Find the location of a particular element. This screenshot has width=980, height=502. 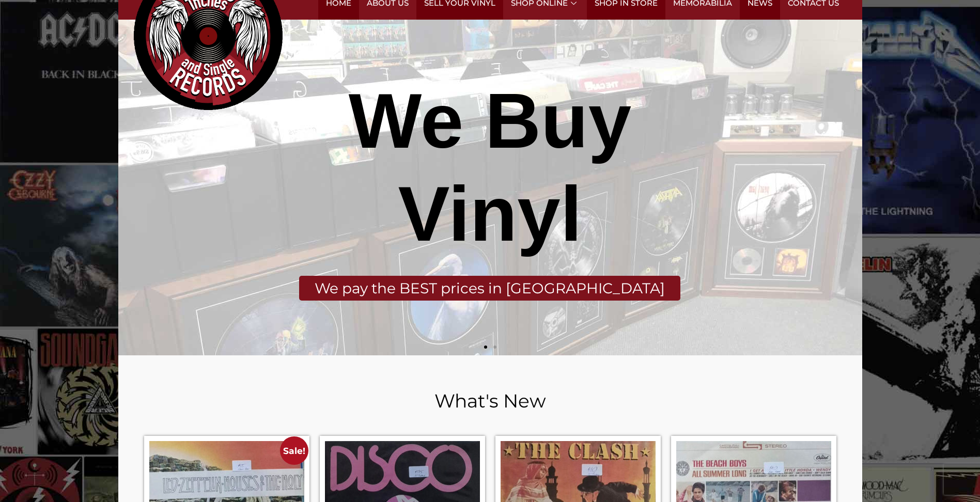

span: Go to slide 1 is located at coordinates (485, 347).